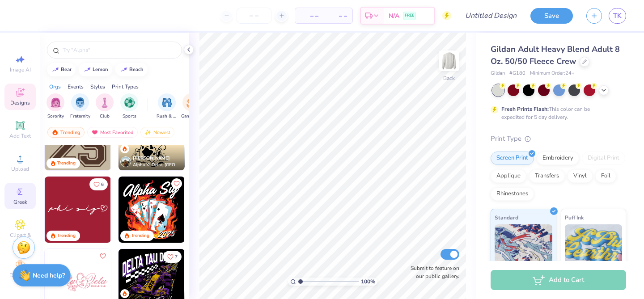  What do you see at coordinates (143, 209) in the screenshot?
I see `img: 3f75717d-402d-4dfd-b8d7-dc51c9689d5a` at bounding box center [143, 209].